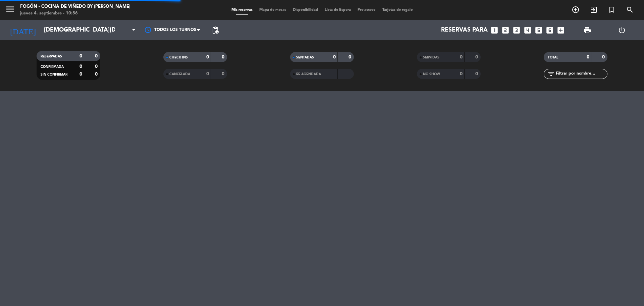 The width and height of the screenshot is (644, 306). Describe the element at coordinates (54, 74) in the screenshot. I see `span: SIN CONFIRMAR` at that location.